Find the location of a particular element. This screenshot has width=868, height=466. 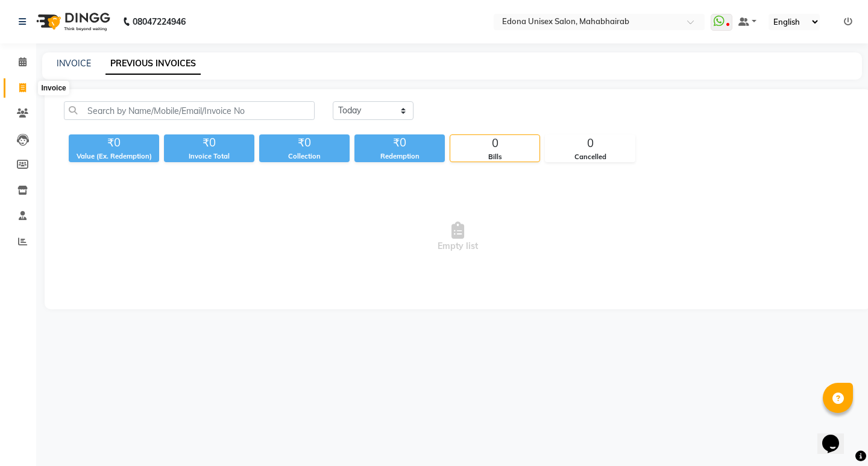

a: INVOICE is located at coordinates (74, 63).